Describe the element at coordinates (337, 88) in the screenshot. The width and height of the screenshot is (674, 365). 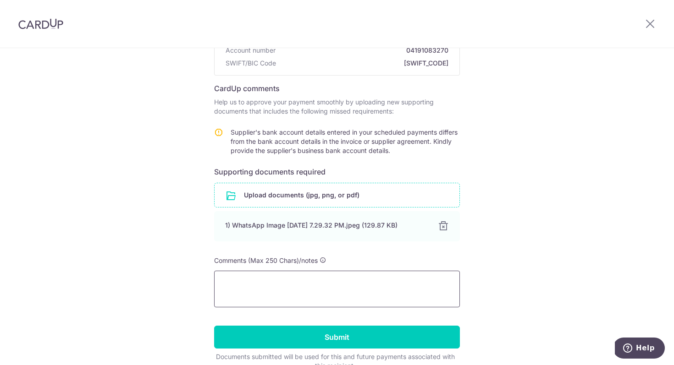
I see `h6: CardUp comments` at that location.